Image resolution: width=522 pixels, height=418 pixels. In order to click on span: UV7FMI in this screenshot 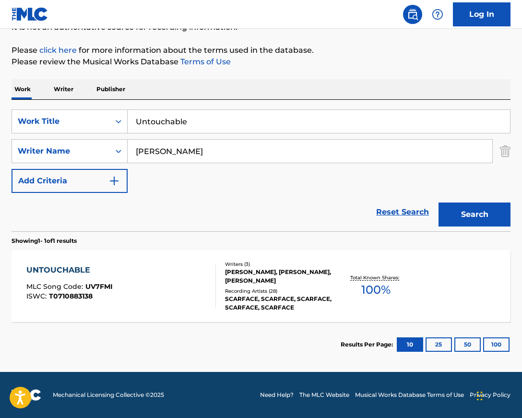, I will do `click(99, 287)`.